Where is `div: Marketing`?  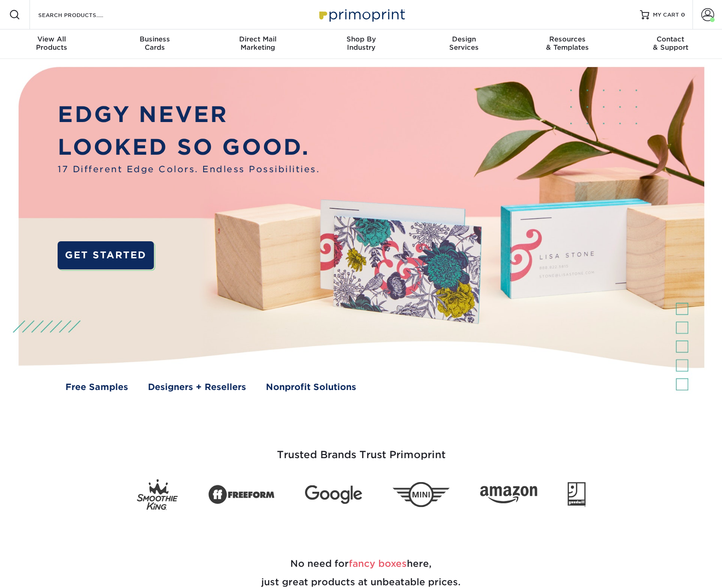 div: Marketing is located at coordinates (258, 44).